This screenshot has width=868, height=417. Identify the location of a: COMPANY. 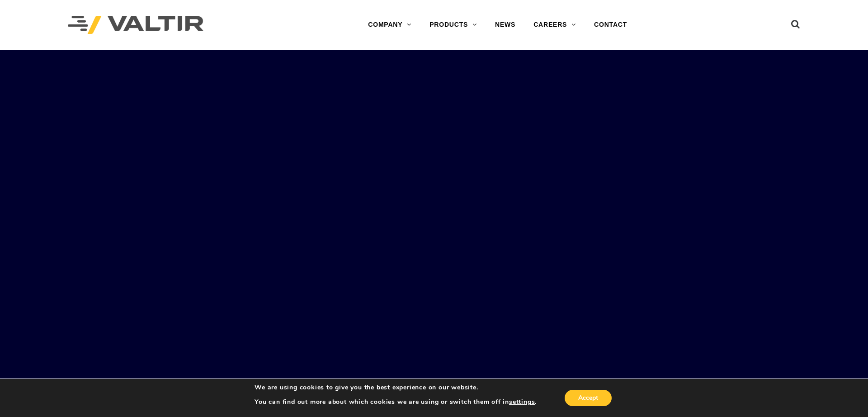
(390, 25).